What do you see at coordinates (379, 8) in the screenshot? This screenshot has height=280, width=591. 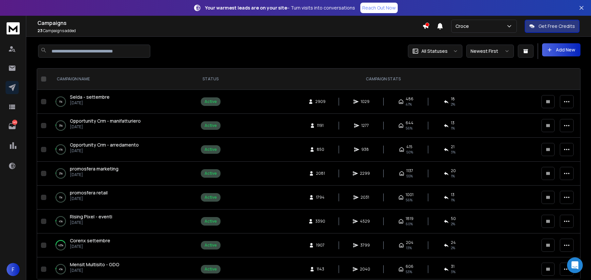 I see `a: Reach Out Now` at bounding box center [379, 8].